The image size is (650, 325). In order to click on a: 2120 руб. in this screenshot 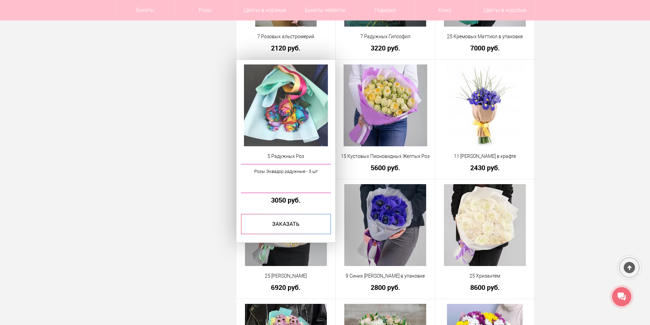, I will do `click(286, 48)`.